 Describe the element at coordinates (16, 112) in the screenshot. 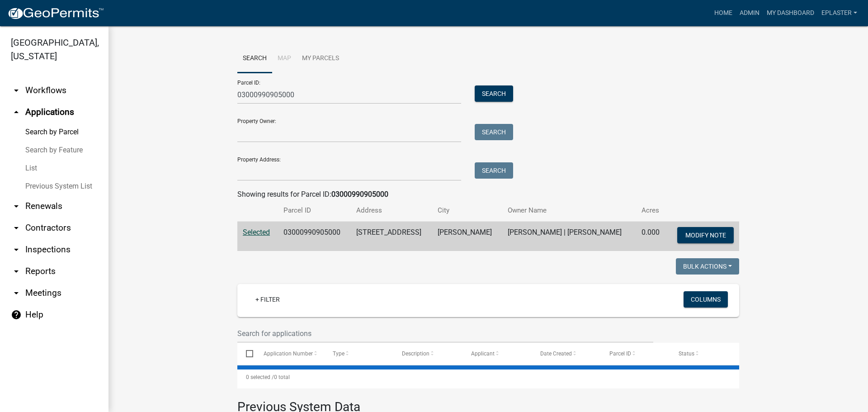

I see `i: arrow_drop_up` at that location.